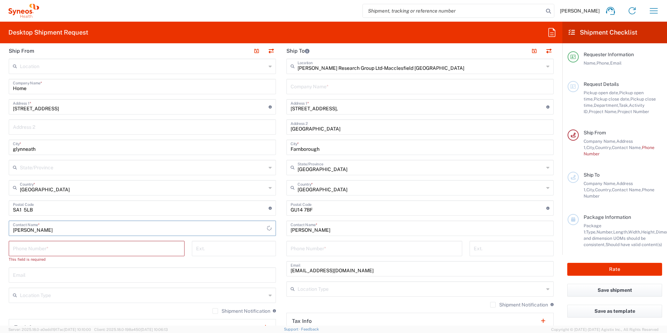 This screenshot has height=333, width=667. What do you see at coordinates (298, 51) in the screenshot?
I see `h2: Ship To` at bounding box center [298, 51].